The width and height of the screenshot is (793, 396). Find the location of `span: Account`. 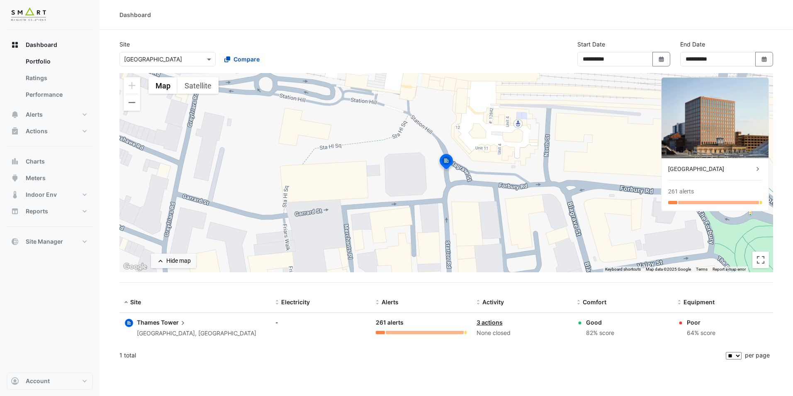

span: Account is located at coordinates (38, 381).